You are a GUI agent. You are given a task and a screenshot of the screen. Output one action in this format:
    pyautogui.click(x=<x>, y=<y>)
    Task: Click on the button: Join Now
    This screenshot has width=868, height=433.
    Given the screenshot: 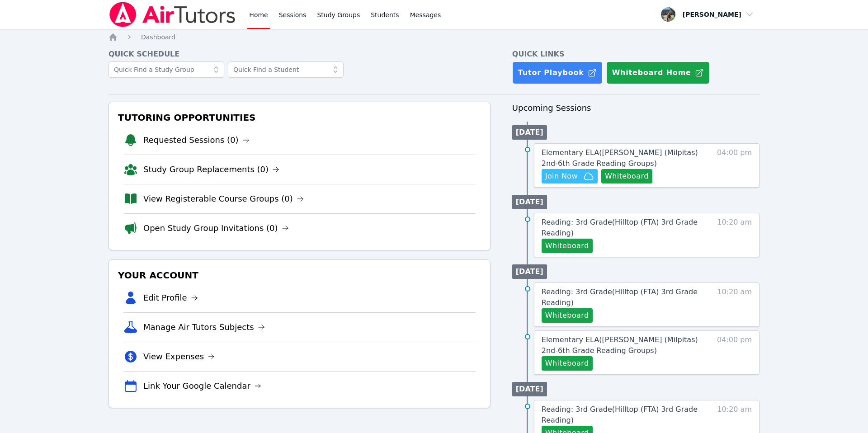 What is the action you would take?
    pyautogui.click(x=569, y=176)
    